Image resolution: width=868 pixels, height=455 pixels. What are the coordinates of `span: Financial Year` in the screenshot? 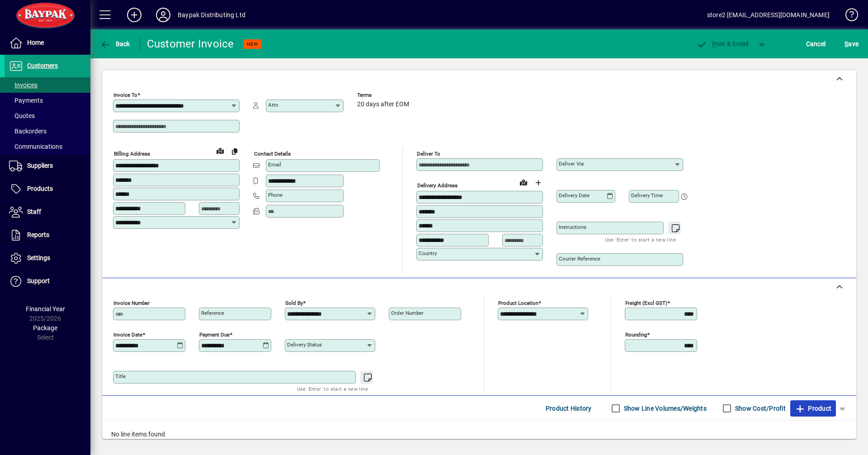 It's located at (45, 309).